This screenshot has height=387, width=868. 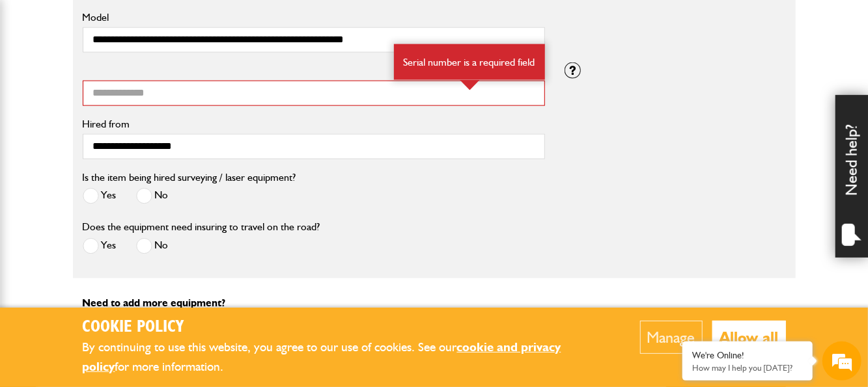 What do you see at coordinates (851, 177) in the screenshot?
I see `div: Need help?` at bounding box center [851, 177].